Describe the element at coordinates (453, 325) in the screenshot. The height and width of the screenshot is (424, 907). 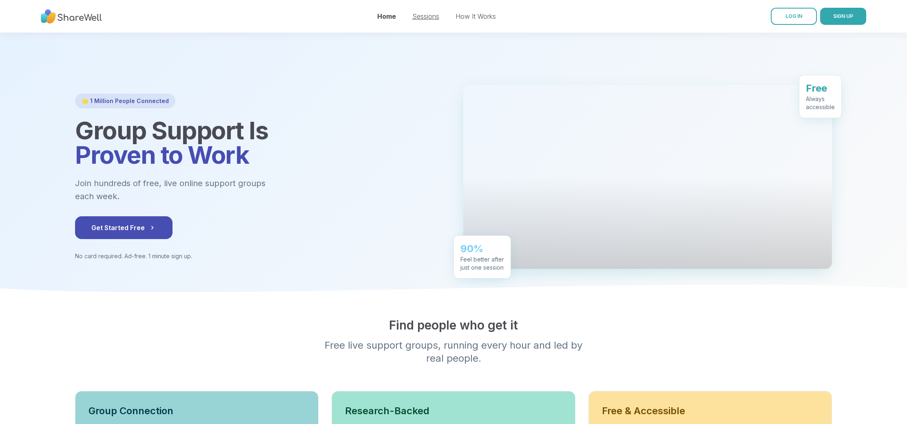
I see `h2: Find people who get it` at that location.